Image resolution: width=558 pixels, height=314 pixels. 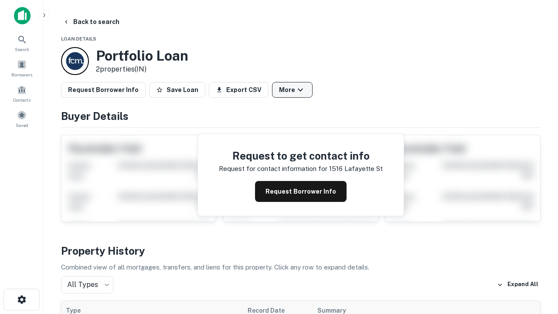 What do you see at coordinates (301, 156) in the screenshot?
I see `h4: Request to get contact info` at bounding box center [301, 156].